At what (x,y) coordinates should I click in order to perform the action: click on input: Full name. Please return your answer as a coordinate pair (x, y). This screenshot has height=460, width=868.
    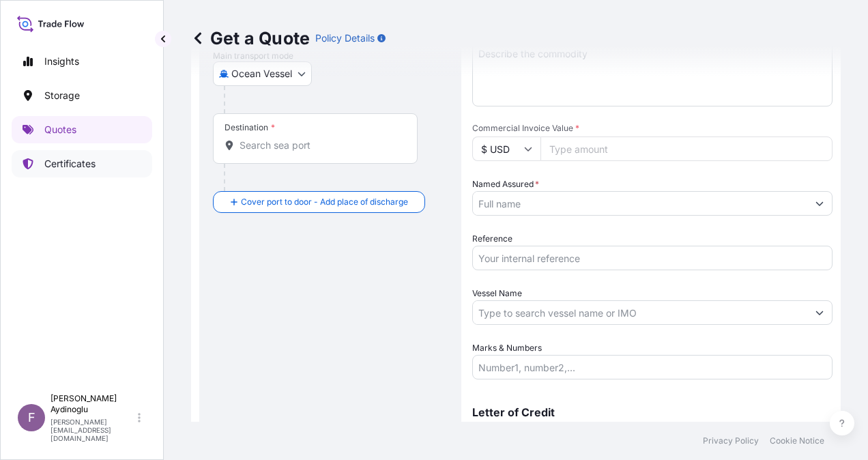
    Looking at the image, I should click on (640, 203).